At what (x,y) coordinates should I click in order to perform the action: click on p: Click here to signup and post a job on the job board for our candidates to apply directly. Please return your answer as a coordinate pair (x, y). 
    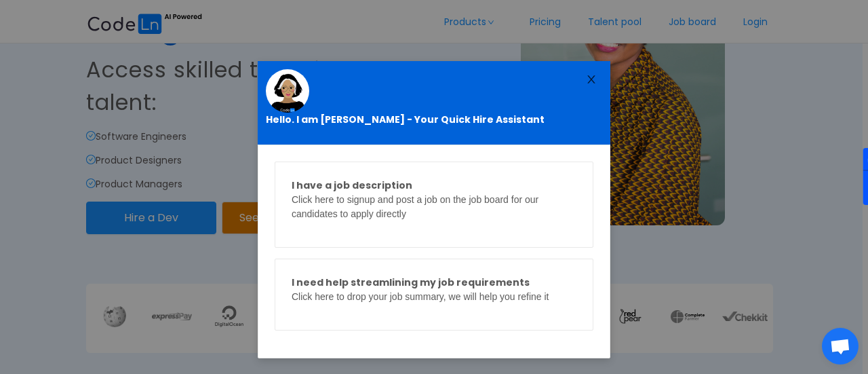
    Looking at the image, I should click on (434, 200).